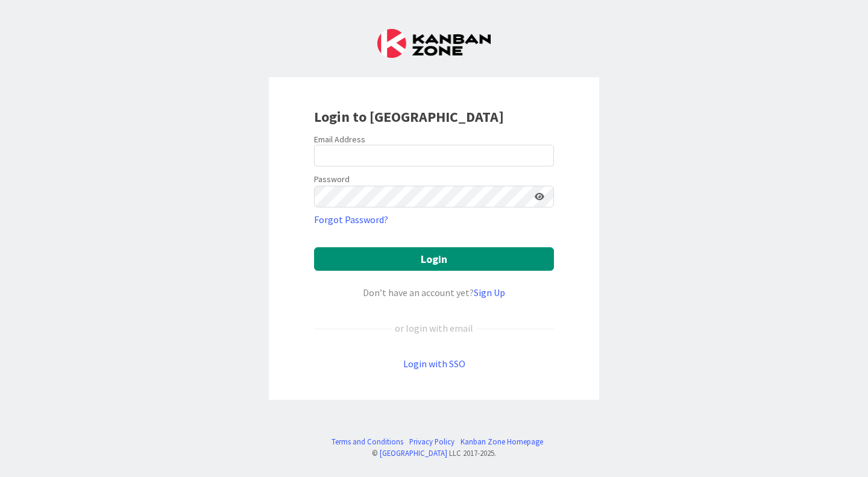  I want to click on a: Kanban Zone Homepage, so click(501, 442).